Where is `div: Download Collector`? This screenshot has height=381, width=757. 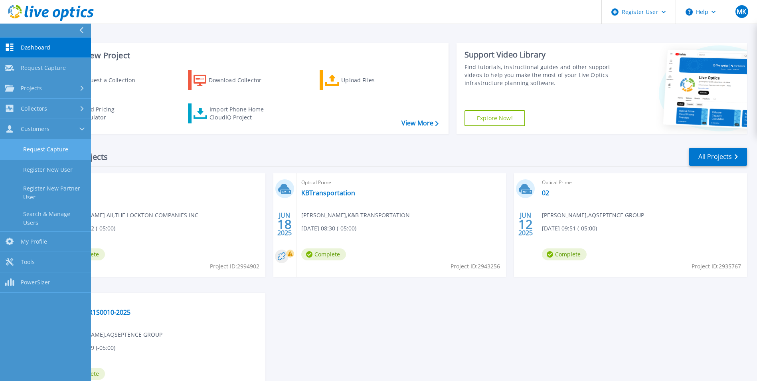
div: Download Collector is located at coordinates (241, 80).